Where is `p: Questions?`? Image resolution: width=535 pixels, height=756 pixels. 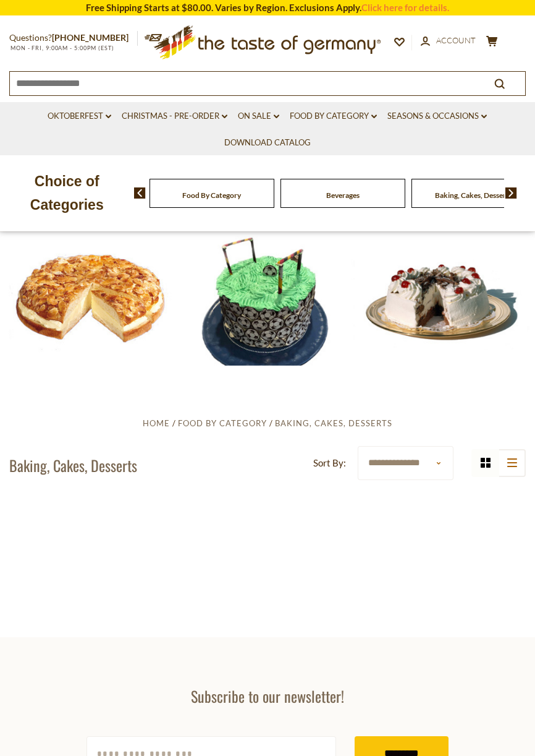 p: Questions? is located at coordinates (73, 38).